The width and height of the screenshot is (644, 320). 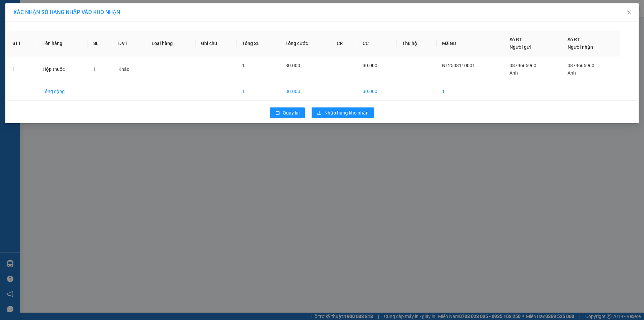 I want to click on th: Loại hàng, so click(x=171, y=44).